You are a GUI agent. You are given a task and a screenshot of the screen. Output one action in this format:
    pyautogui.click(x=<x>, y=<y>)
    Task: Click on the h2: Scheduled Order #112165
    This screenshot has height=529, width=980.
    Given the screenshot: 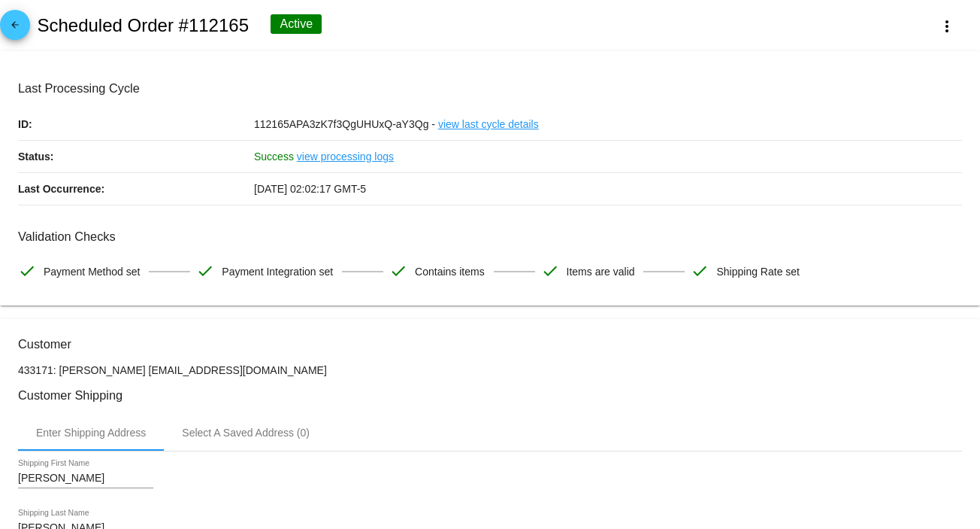 What is the action you would take?
    pyautogui.click(x=143, y=25)
    